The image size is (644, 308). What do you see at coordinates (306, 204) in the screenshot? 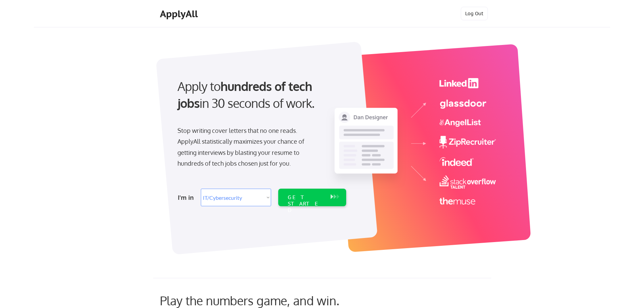
I see `div: GET STARTED` at bounding box center [306, 204].